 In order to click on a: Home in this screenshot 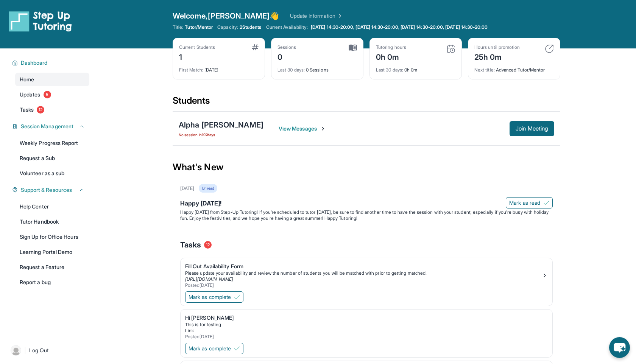, I will do `click(52, 79)`.